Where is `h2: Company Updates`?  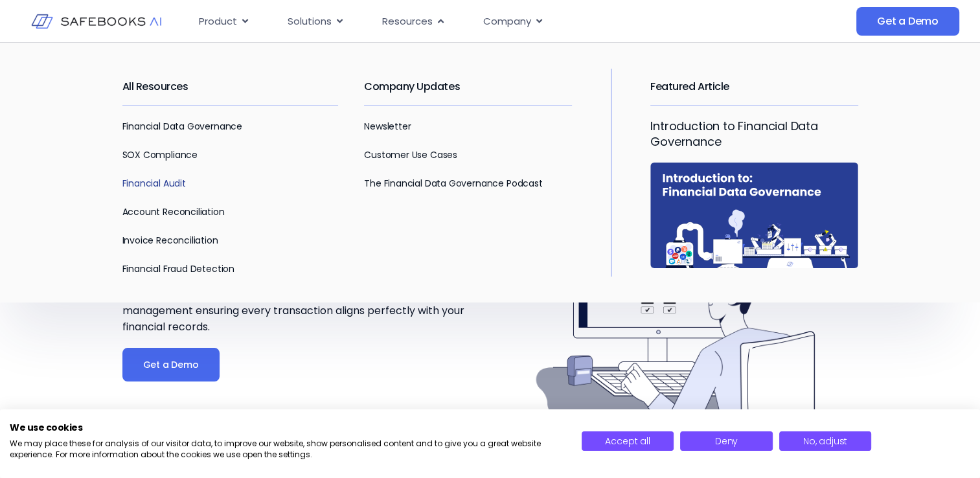
h2: Company Updates is located at coordinates (467, 87).